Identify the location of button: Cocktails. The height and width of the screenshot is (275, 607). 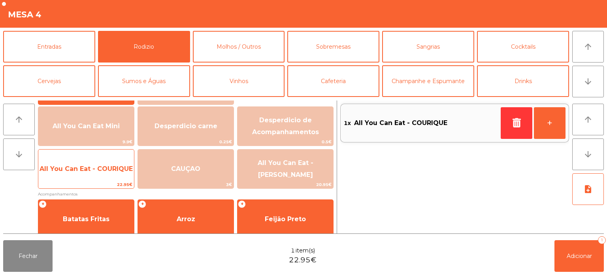
(523, 47).